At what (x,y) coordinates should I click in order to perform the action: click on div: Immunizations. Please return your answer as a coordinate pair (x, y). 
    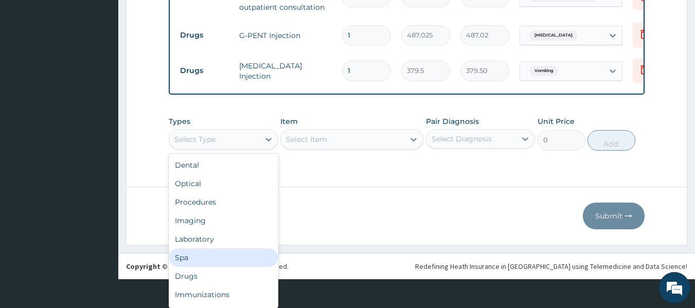
    Looking at the image, I should click on (223, 295).